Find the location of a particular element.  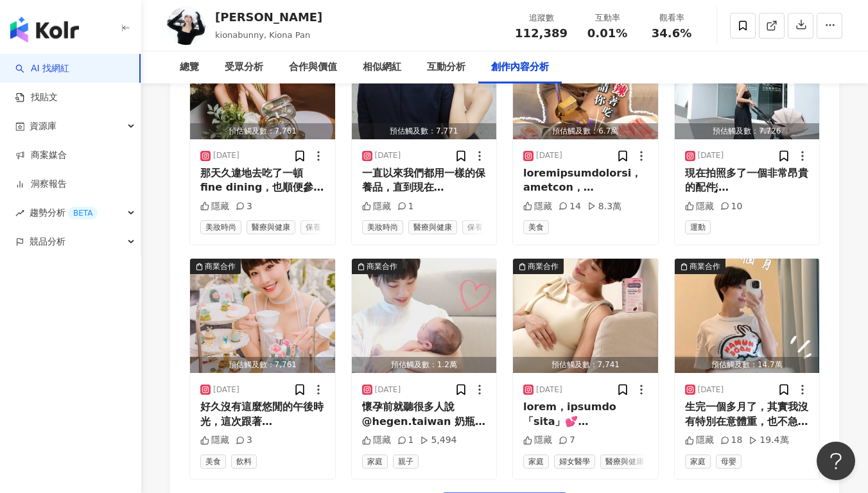

button: 商業合作預估觸及數：1.2萬 is located at coordinates (425, 316).